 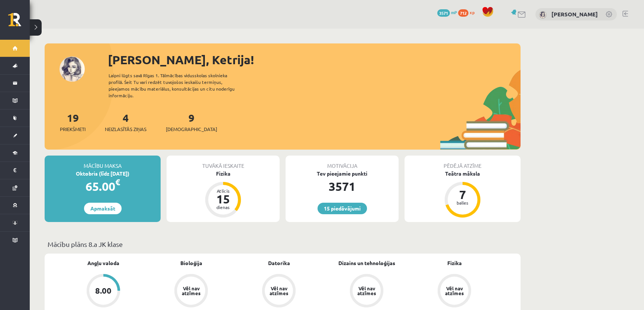 I want to click on a: Rīgas 1. Tālmācības vidusskola, so click(x=19, y=23).